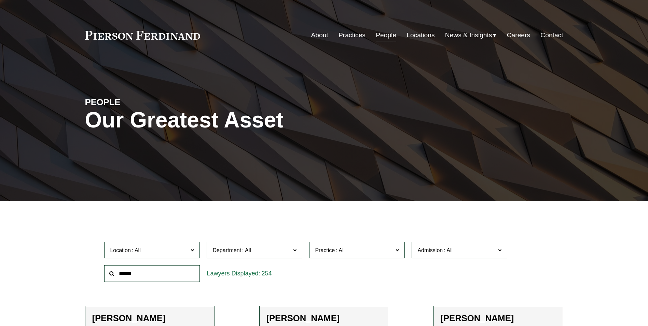  I want to click on h4: PEOPLE, so click(145, 102).